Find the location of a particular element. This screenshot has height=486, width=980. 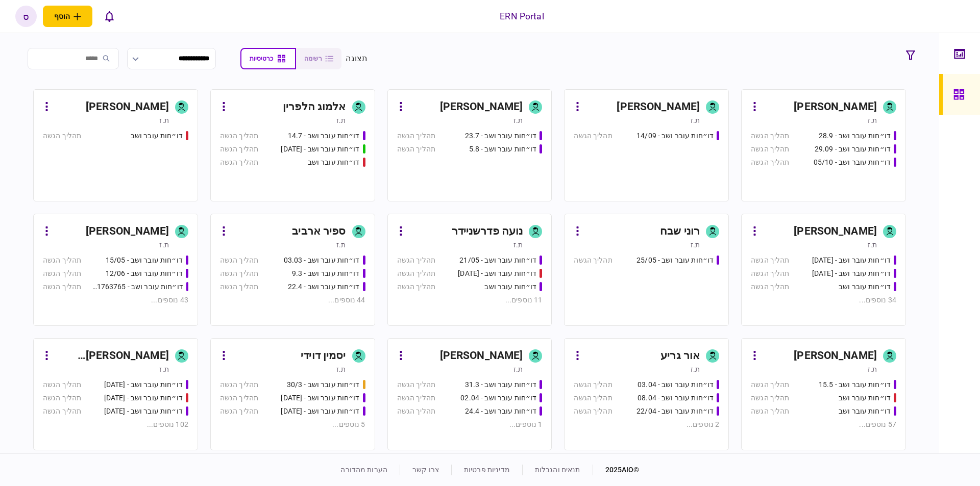

div: דו״חות עובר ושב - 511763765 18/06 is located at coordinates (137, 286).